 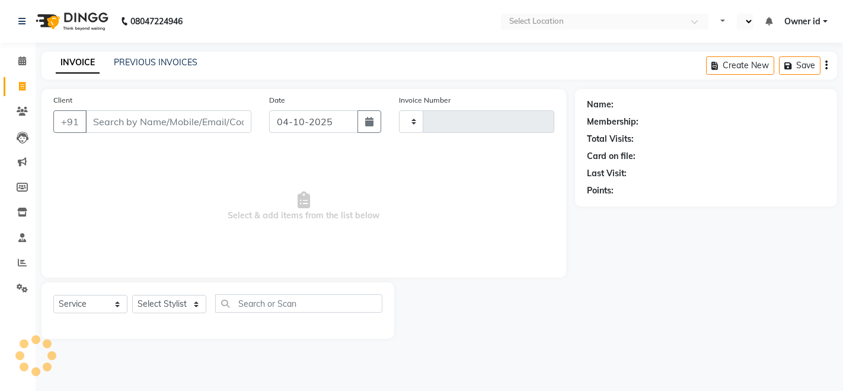 What do you see at coordinates (800, 65) in the screenshot?
I see `button: Save` at bounding box center [800, 65].